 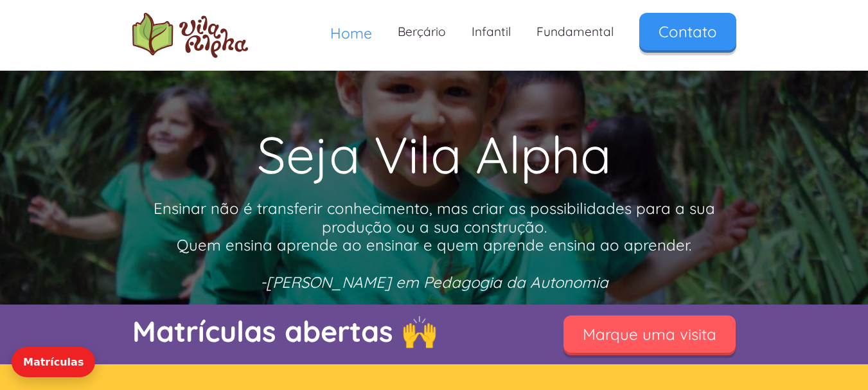 I want to click on h1: Seja Vila Alpha, so click(x=434, y=154).